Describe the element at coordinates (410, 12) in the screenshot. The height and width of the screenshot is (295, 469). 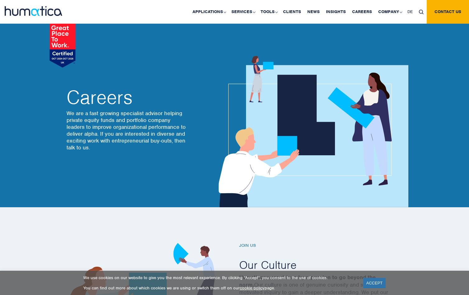
I see `span: DE` at that location.